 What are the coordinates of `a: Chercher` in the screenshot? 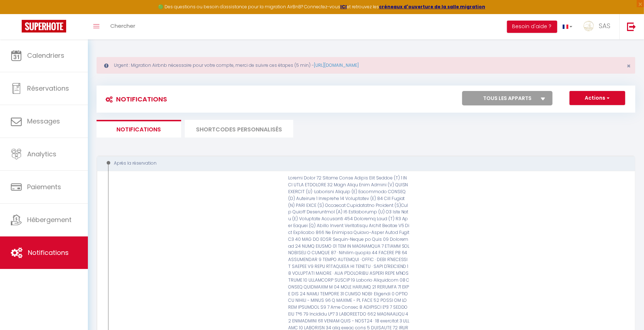 It's located at (123, 27).